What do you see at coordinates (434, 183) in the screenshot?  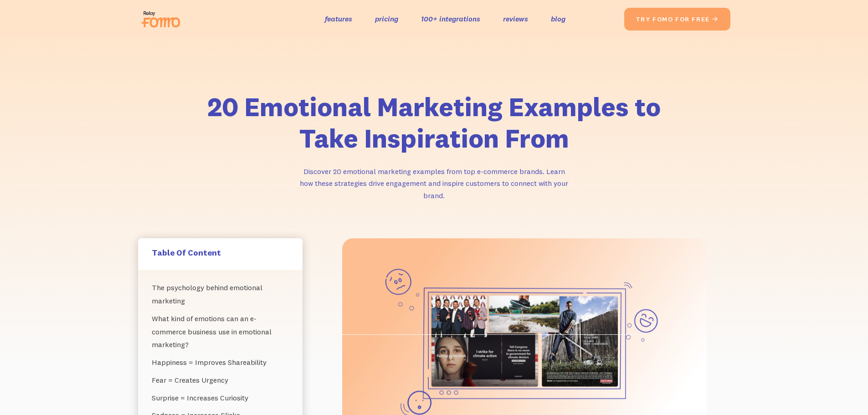 I see `p: Discover 20 emotional marketing examples from top e-commerce brands. Learn how these strategies d...` at bounding box center [434, 183].